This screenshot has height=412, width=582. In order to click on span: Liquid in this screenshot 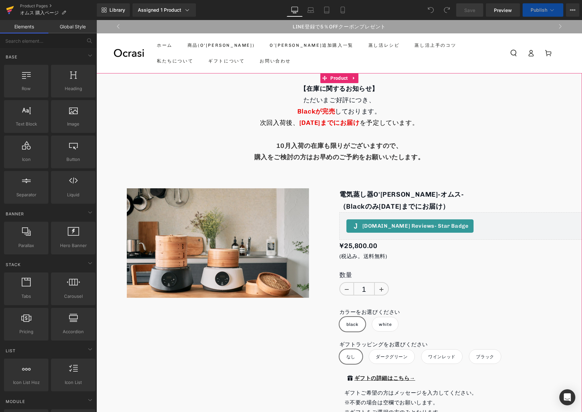, I will do `click(73, 195)`.